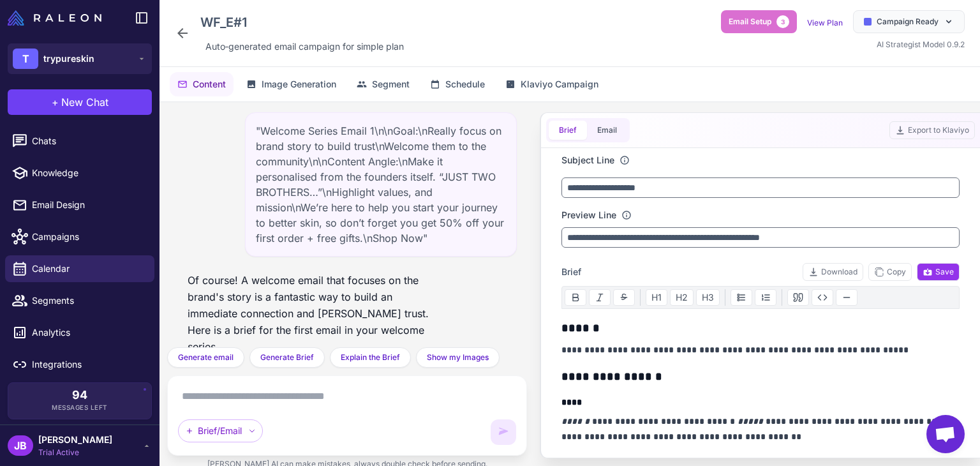 This screenshot has height=466, width=980. I want to click on label: Preview Line, so click(588, 215).